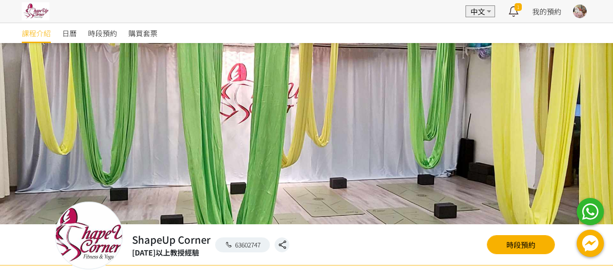 The height and width of the screenshot is (275, 613). I want to click on a: 課程介紹, so click(36, 33).